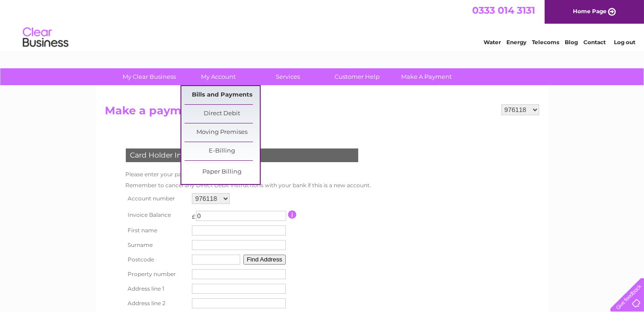  I want to click on input: Information, so click(292, 215).